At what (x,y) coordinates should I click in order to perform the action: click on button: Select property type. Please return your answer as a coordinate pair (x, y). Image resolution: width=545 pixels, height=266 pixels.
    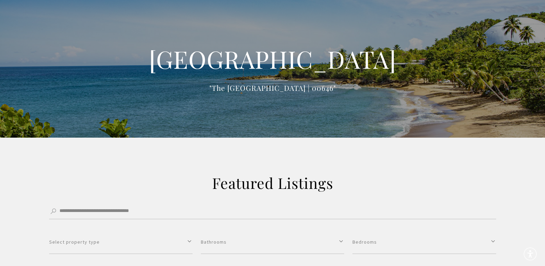
    Looking at the image, I should click on (121, 242).